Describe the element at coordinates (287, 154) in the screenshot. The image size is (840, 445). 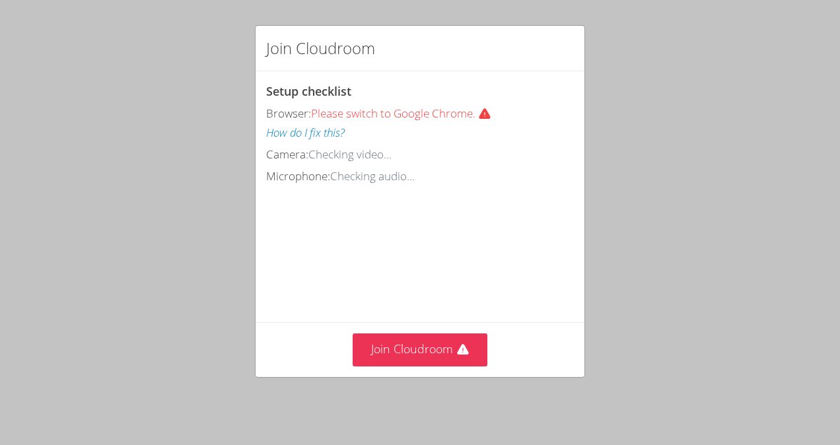
I see `span: Camera:` at that location.